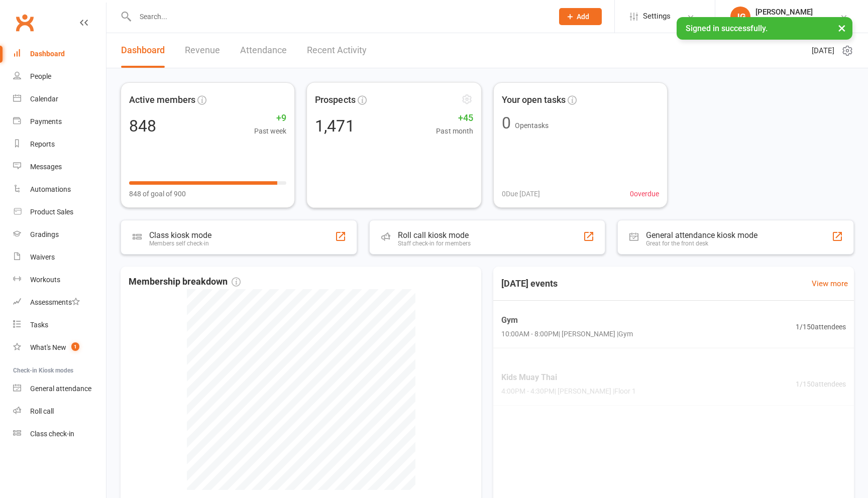 The height and width of the screenshot is (498, 868). What do you see at coordinates (59, 348) in the screenshot?
I see `a: What's New1` at bounding box center [59, 348].